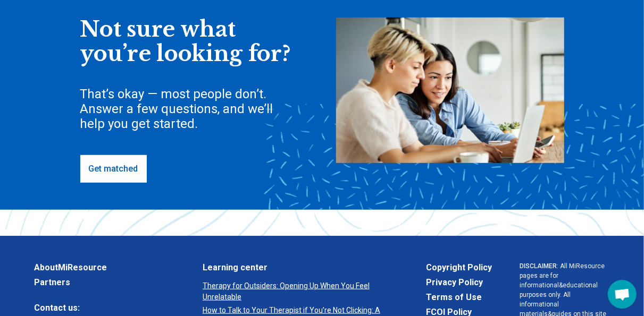  I want to click on a: Partners, so click(104, 283).